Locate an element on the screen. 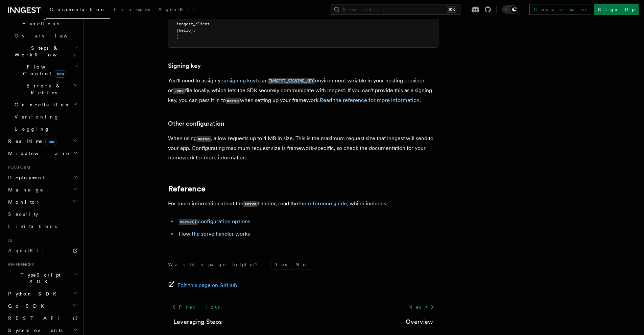  button: Search...⌘K is located at coordinates (396, 9).